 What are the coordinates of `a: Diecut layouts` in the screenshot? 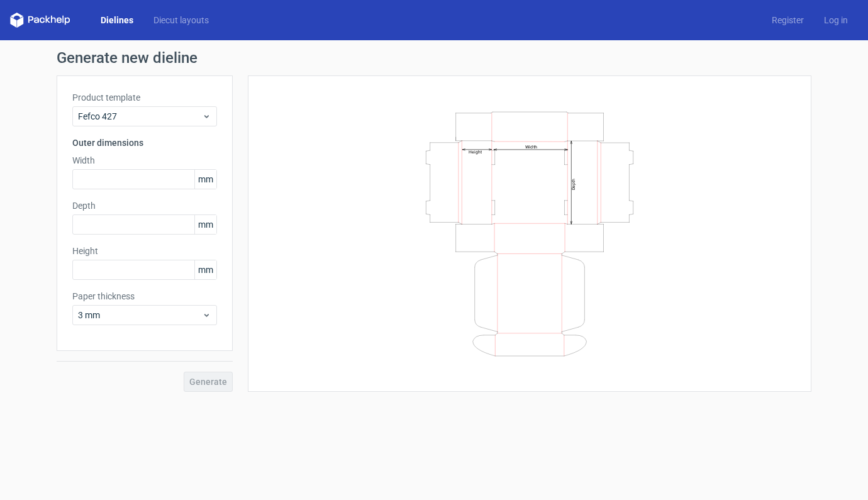 It's located at (181, 20).